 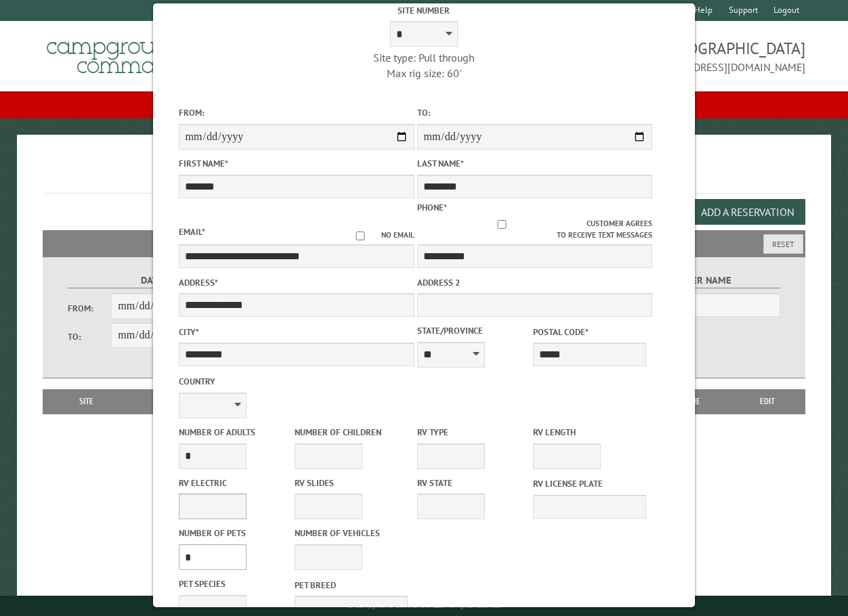 I want to click on th: Dates, so click(x=172, y=402).